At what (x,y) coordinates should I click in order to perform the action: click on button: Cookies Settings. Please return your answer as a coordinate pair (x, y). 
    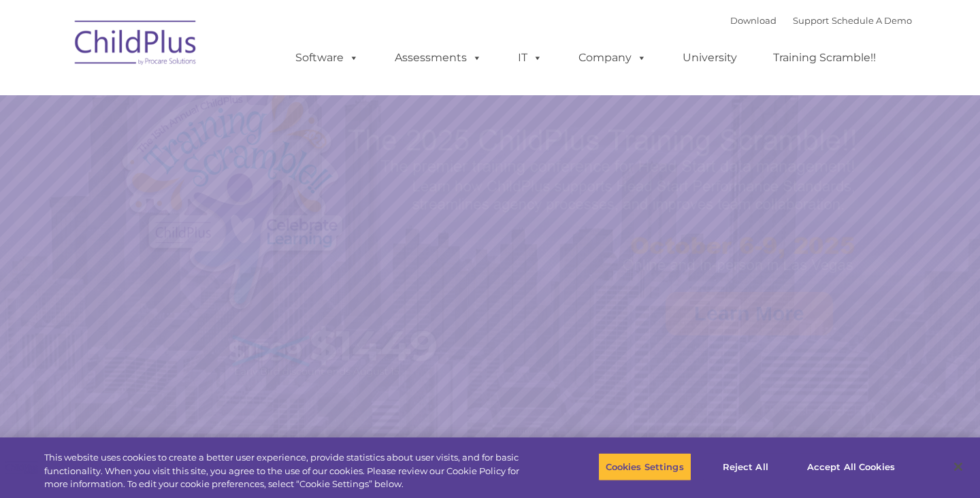
    Looking at the image, I should click on (645, 467).